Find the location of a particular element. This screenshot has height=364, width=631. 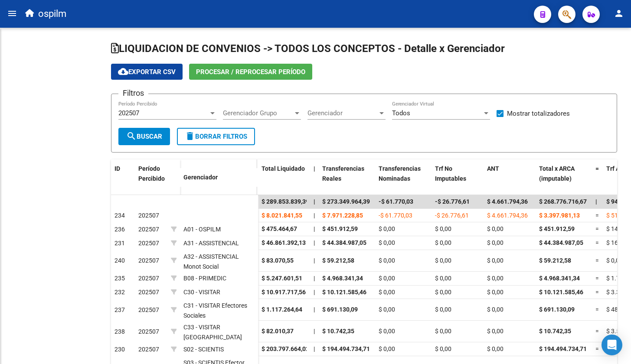

span: Transferencias Reales is located at coordinates (343, 173).